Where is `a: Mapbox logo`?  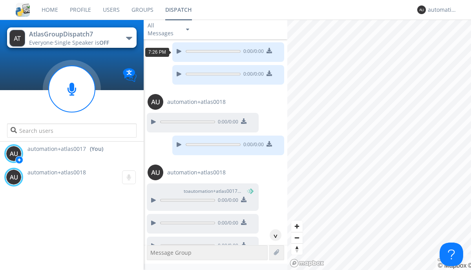
a: Mapbox logo is located at coordinates (307, 263).